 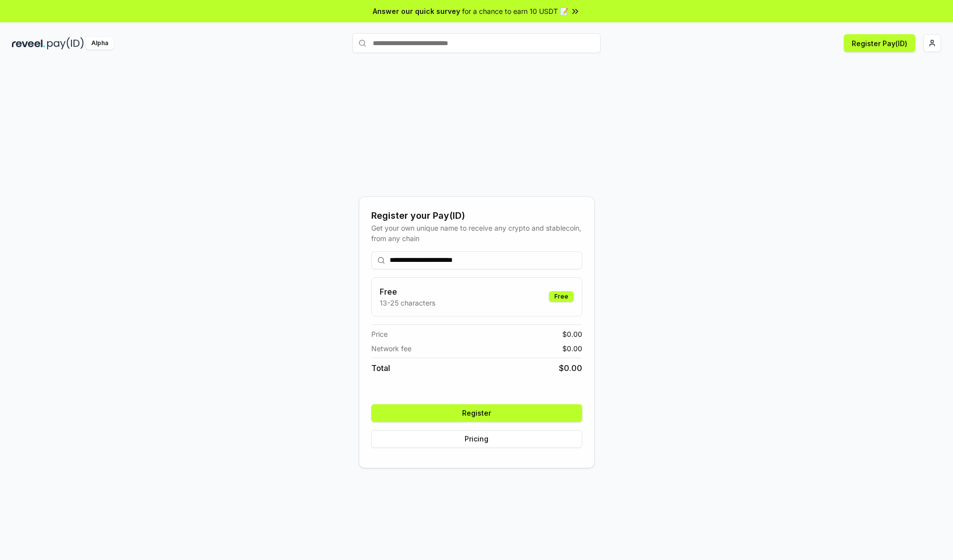 What do you see at coordinates (407, 291) in the screenshot?
I see `h3: Free` at bounding box center [407, 291].